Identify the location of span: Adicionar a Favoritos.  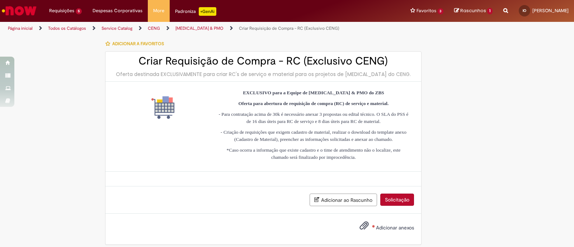
(138, 44).